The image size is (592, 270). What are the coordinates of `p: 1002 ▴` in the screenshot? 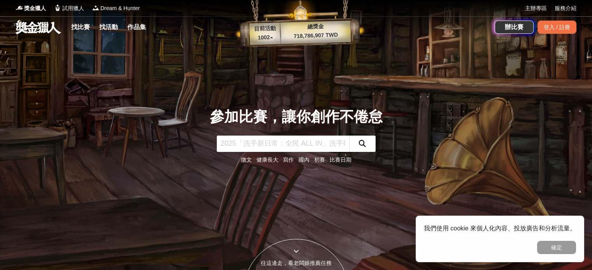 It's located at (265, 38).